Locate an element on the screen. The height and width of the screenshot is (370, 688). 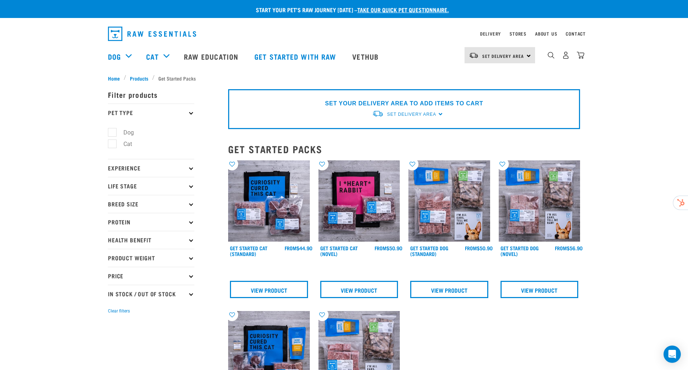
p: Life Stage is located at coordinates (151, 186).